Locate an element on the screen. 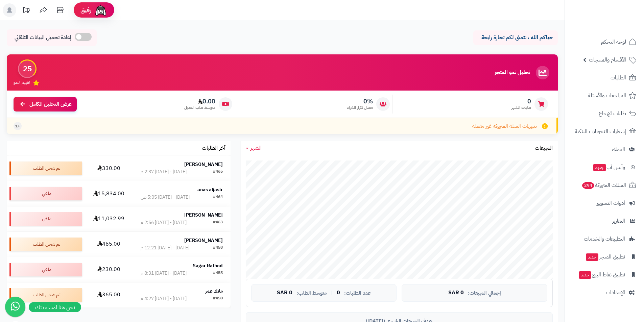 The height and width of the screenshot is (322, 644). span: المراجعات والأسئلة is located at coordinates (607, 96).